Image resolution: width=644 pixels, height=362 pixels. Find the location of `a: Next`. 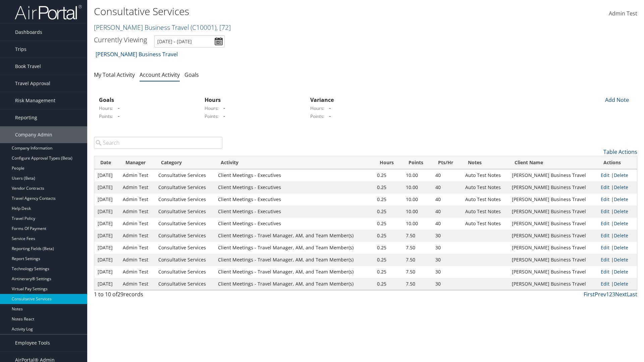

a: Next is located at coordinates (621, 294).